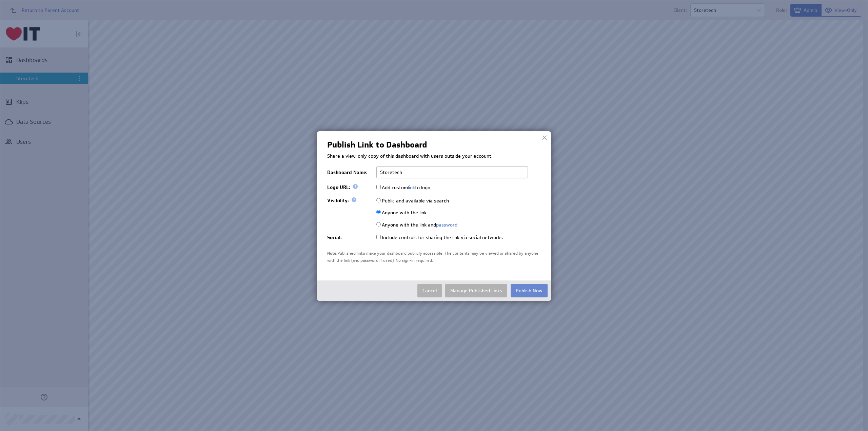  I want to click on td: Social:, so click(350, 237).